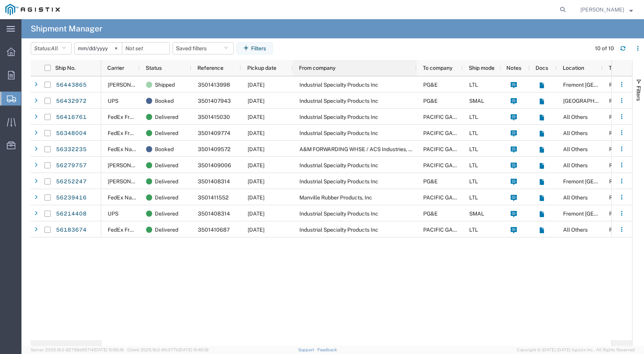 The width and height of the screenshot is (644, 354). What do you see at coordinates (357, 149) in the screenshot?
I see `span: A&M FORWARDING WHSE / ACS Industries, Inc` at bounding box center [357, 149].